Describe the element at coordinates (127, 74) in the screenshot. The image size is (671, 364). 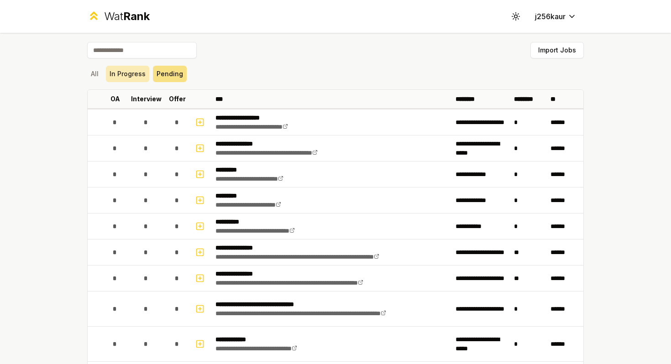
I see `button: In Progress` at that location.